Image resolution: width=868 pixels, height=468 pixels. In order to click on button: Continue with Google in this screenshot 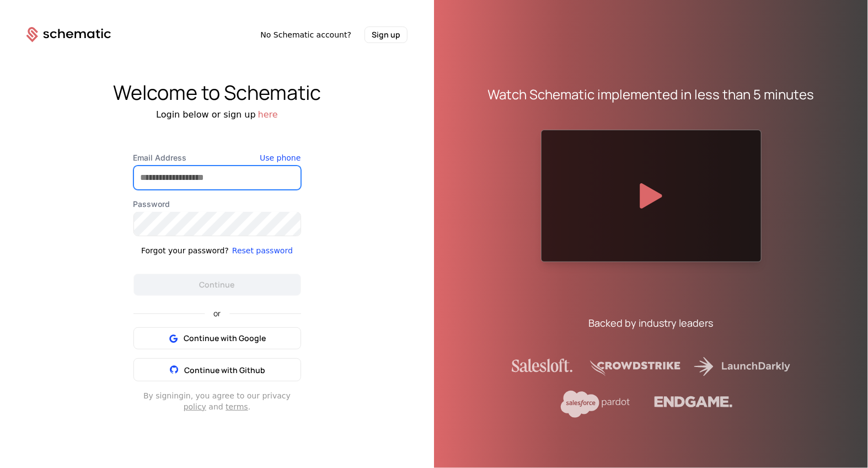, I will do `click(218, 338)`.